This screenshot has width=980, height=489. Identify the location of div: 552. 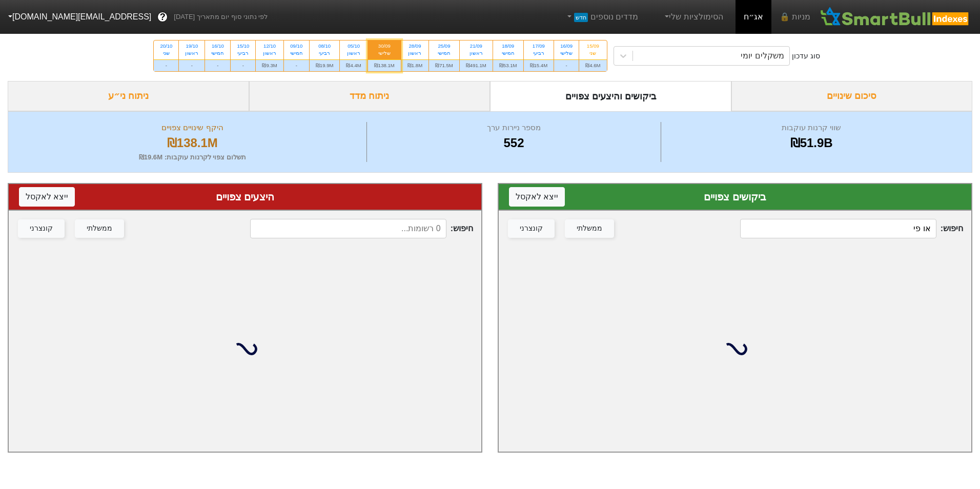
(514, 143).